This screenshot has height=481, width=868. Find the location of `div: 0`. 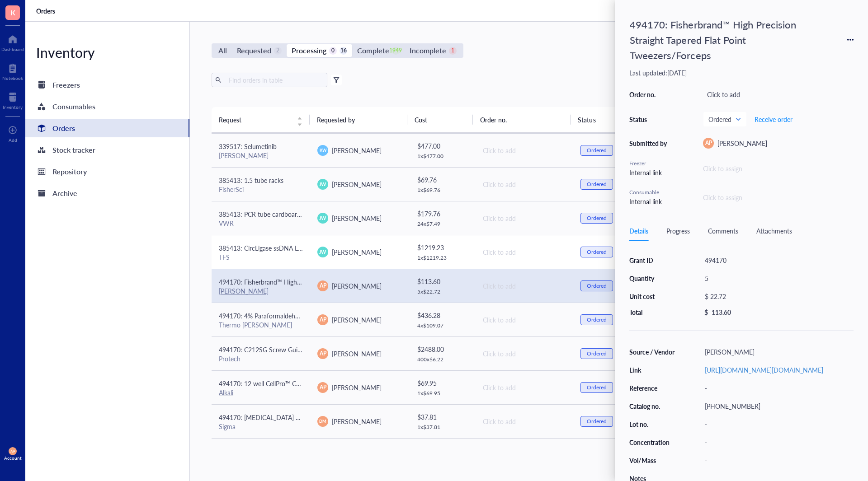

div: 0 is located at coordinates (333, 50).